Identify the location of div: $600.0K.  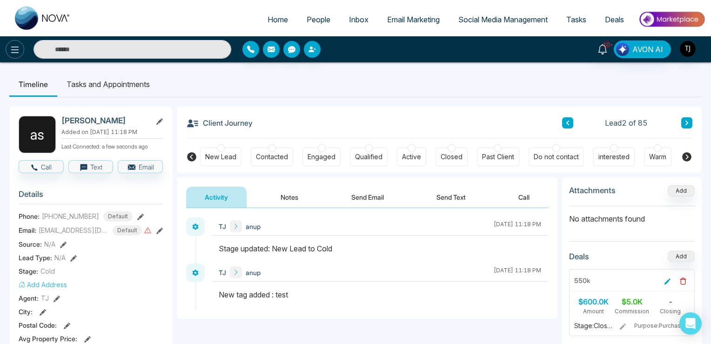
(593, 302).